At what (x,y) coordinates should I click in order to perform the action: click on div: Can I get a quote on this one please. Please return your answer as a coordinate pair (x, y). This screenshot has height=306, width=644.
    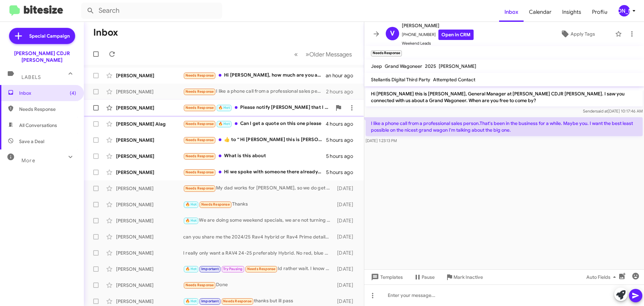
    Looking at the image, I should click on (254, 124).